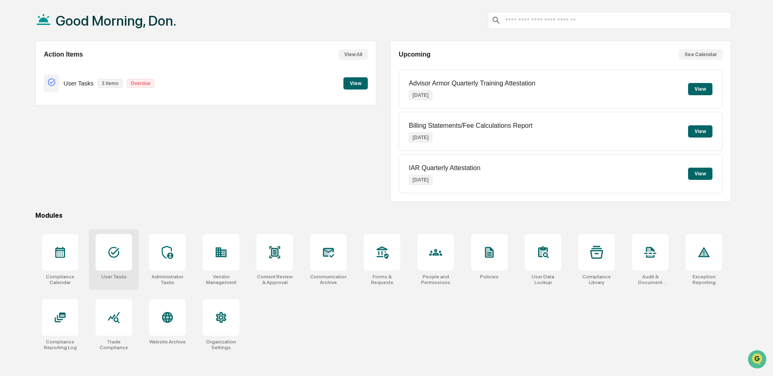  Describe the element at coordinates (383, 215) in the screenshot. I see `div: Modules` at that location.